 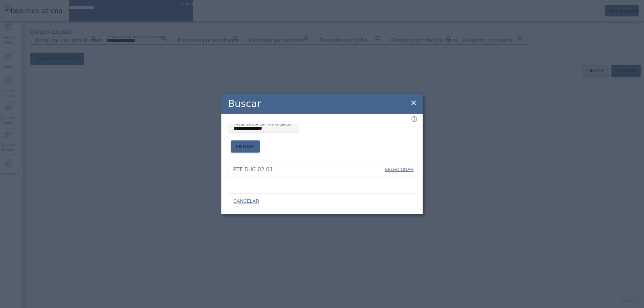 I want to click on span: CANCELAR, so click(x=246, y=202).